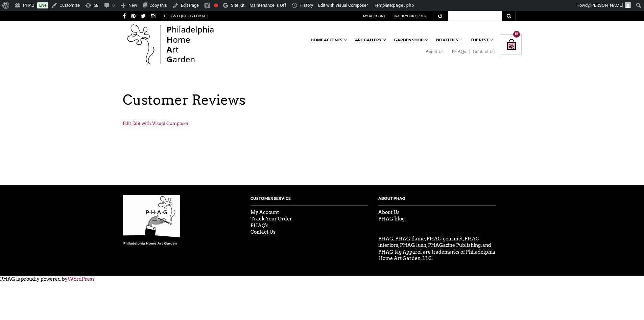  I want to click on p: PHAG, PHAG flame, PHAG gourmet, PHAG interiors, PHAG lush, PHAGazine Publishing, and PHAG tag App..., so click(437, 249).